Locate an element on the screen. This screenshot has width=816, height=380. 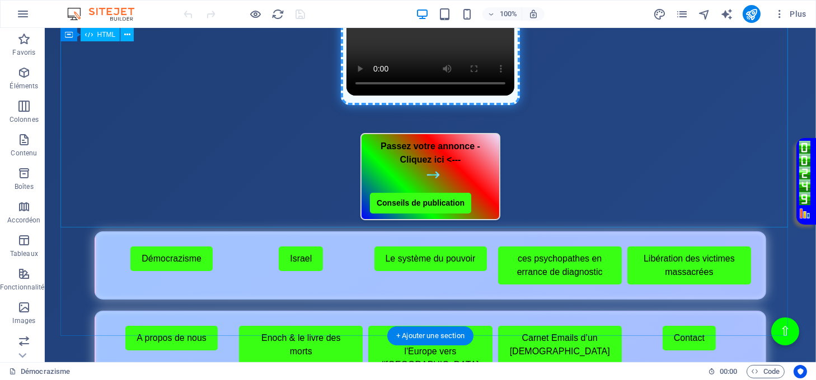
p: Tableaux is located at coordinates (24, 254).